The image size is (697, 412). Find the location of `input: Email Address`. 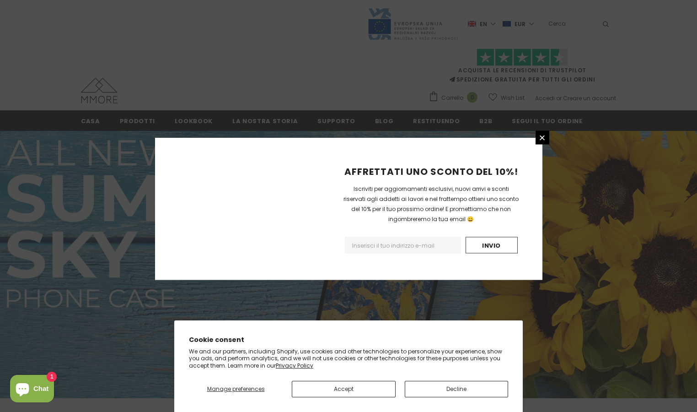

input: Email Address is located at coordinates (403, 245).